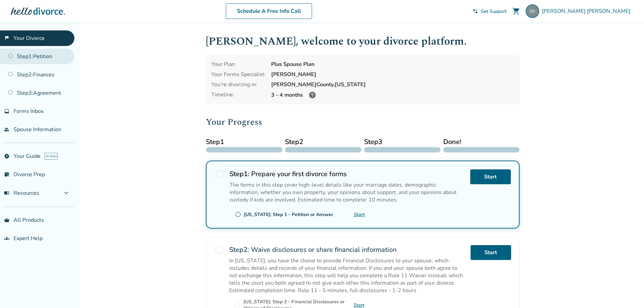 The image size is (644, 308). Describe the element at coordinates (238, 95) in the screenshot. I see `div: Timeline:` at that location.